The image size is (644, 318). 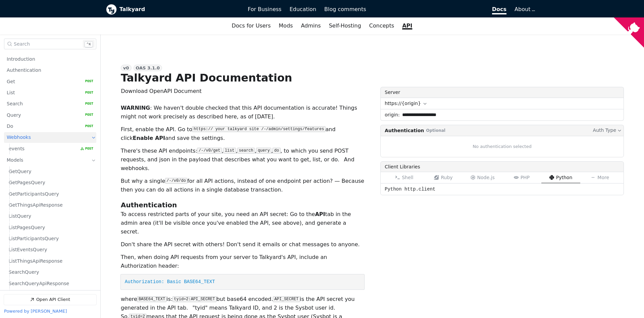 What do you see at coordinates (503, 103) in the screenshot?
I see `button: https://{origin}` at bounding box center [503, 103].